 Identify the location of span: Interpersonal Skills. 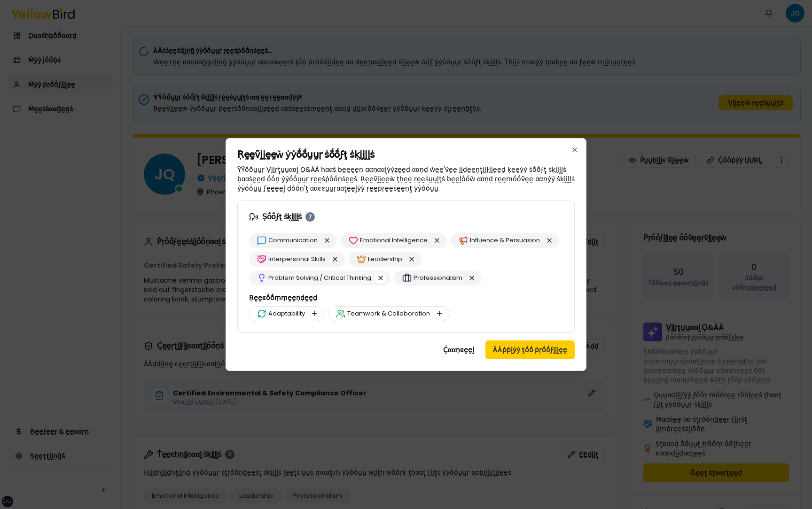
(297, 259).